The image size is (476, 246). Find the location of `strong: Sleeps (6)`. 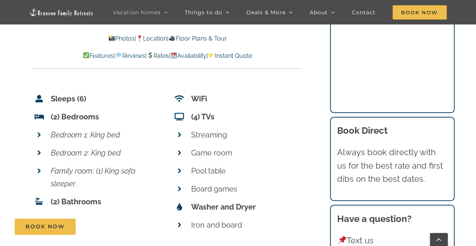

strong: Sleeps (6) is located at coordinates (68, 99).